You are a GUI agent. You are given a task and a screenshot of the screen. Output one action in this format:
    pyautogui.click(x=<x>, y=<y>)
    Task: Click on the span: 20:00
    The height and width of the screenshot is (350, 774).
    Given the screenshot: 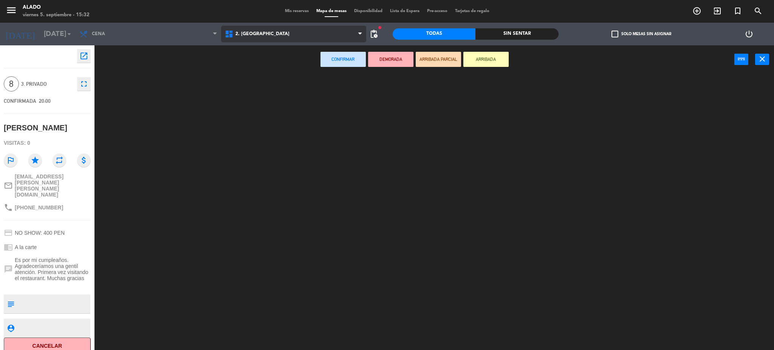 What is the action you would take?
    pyautogui.click(x=45, y=101)
    